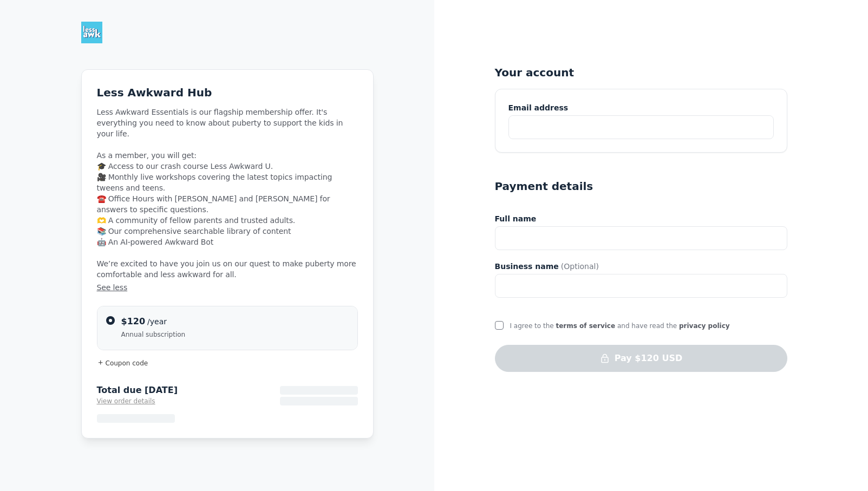 This screenshot has height=491, width=868. What do you see at coordinates (227, 288) in the screenshot?
I see `button: See less` at bounding box center [227, 288].